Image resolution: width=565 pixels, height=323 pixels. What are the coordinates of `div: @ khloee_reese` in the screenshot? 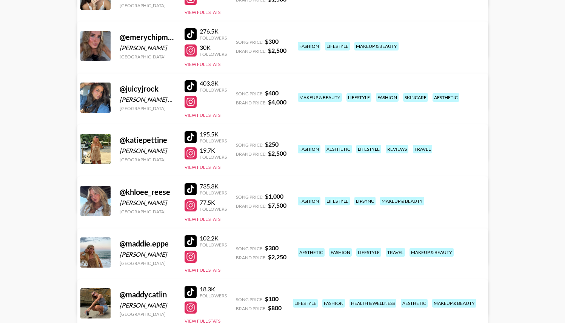 It's located at (147, 192).